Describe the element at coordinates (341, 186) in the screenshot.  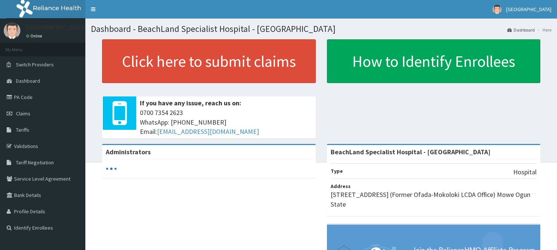
I see `b: Address` at that location.